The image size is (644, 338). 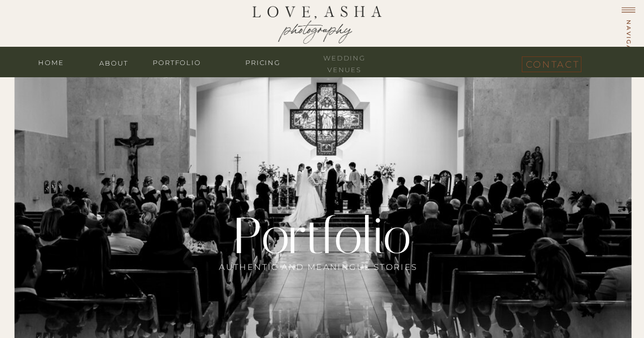 I want to click on a: about, so click(x=114, y=62).